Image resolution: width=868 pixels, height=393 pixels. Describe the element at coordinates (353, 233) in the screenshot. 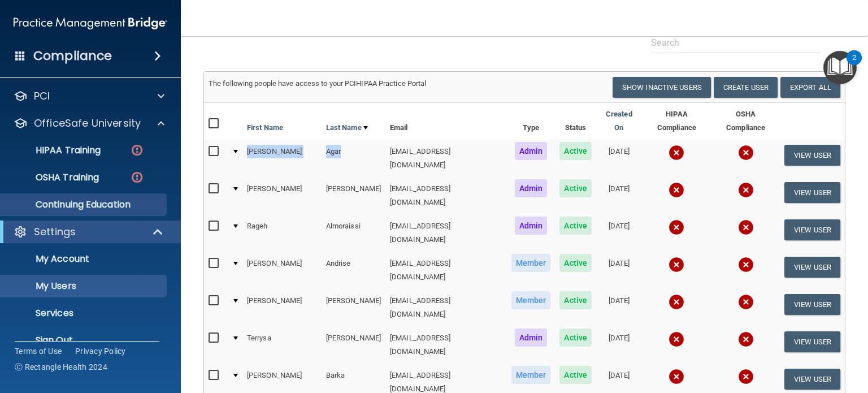

I see `td: Almoraissi` at that location.